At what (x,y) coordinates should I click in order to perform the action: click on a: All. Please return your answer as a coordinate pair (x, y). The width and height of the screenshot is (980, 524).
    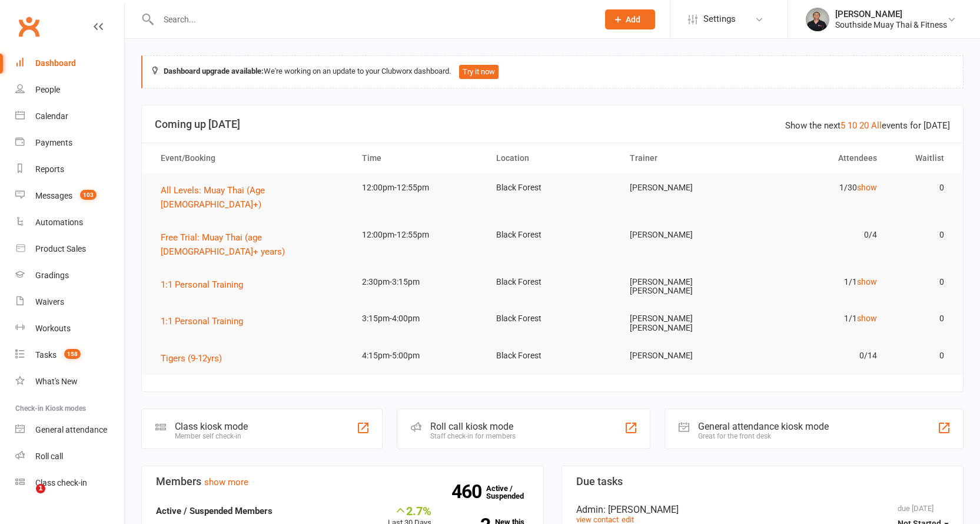
    Looking at the image, I should click on (877, 125).